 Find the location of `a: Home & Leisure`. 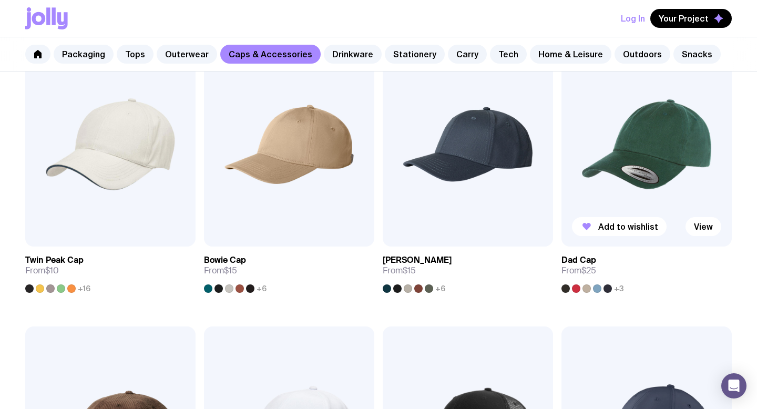

a: Home & Leisure is located at coordinates (570, 54).